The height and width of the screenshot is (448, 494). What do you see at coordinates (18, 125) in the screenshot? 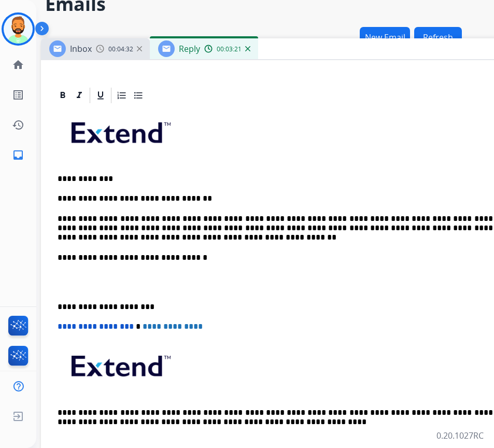
I see `mat-icon: history` at bounding box center [18, 125].